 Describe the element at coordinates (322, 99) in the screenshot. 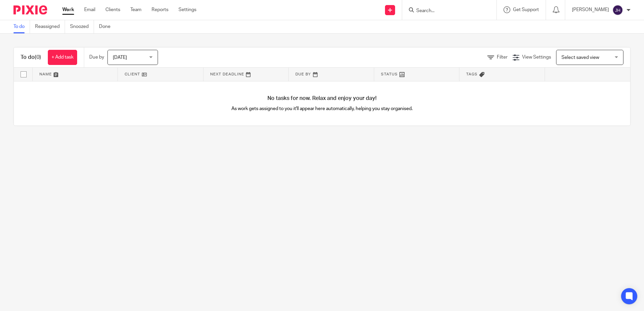

I see `h4: No tasks for now. Relax and enjoy your day!` at that location.